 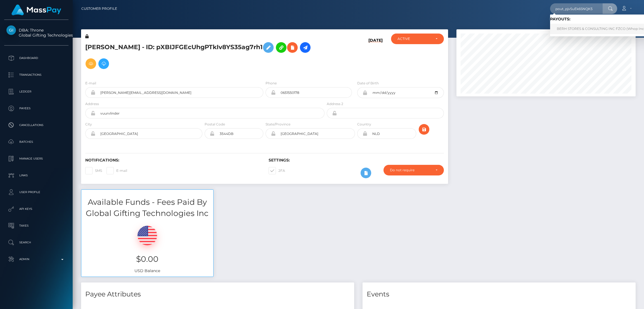 I want to click on p: Taxes, so click(x=36, y=226).